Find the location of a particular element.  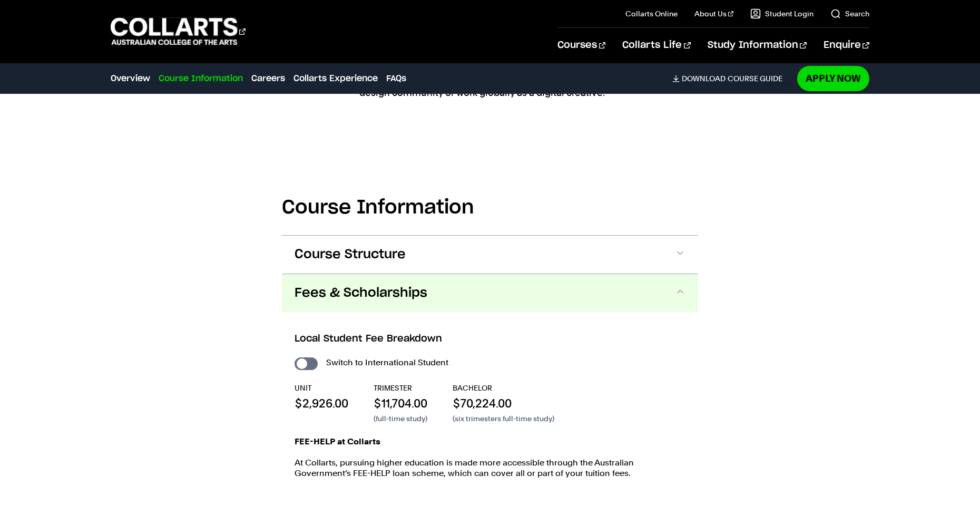

a: Study Information is located at coordinates (757, 45).